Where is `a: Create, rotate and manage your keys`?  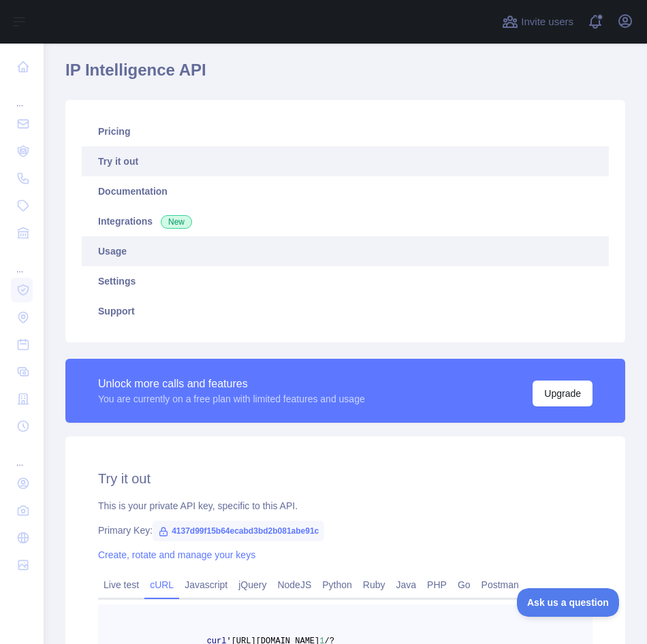 a: Create, rotate and manage your keys is located at coordinates (176, 555).